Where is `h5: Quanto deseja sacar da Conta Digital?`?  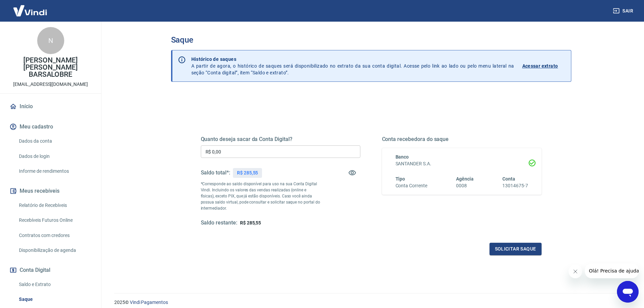 h5: Quanto deseja sacar da Conta Digital? is located at coordinates (281, 139).